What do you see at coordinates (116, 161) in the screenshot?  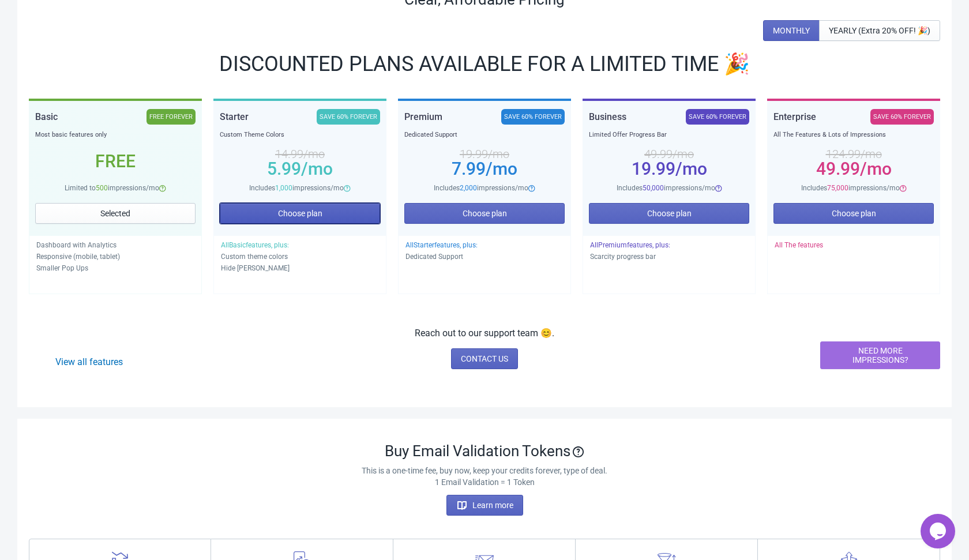 I see `div: Free` at bounding box center [116, 161].